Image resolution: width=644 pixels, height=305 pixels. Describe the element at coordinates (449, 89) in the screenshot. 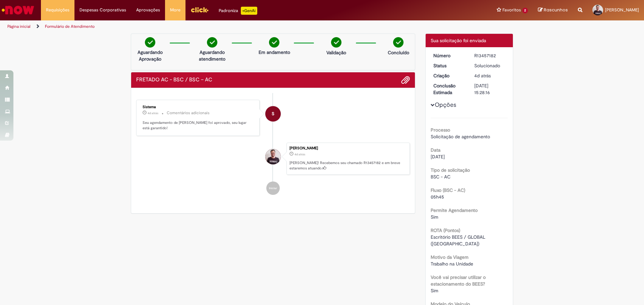

I see `dt: Conclusão Estimada` at that location.